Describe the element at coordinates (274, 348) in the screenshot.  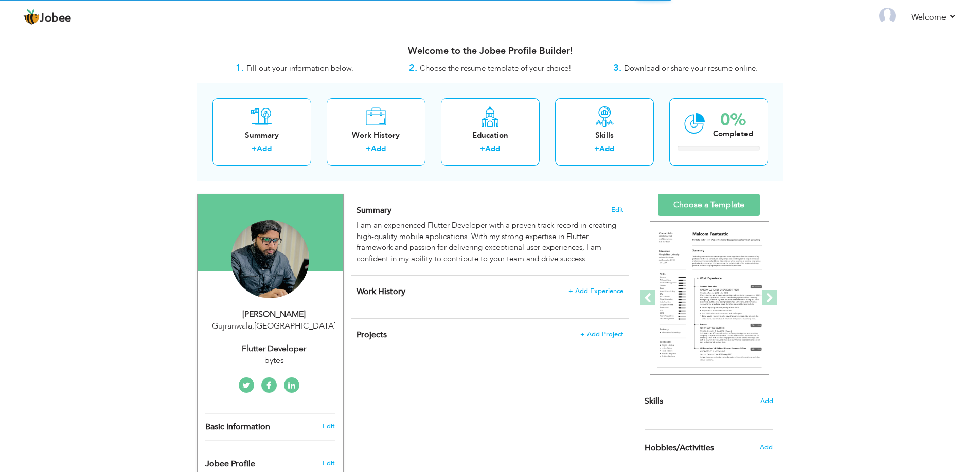
I see `div: Flutter developer` at that location.